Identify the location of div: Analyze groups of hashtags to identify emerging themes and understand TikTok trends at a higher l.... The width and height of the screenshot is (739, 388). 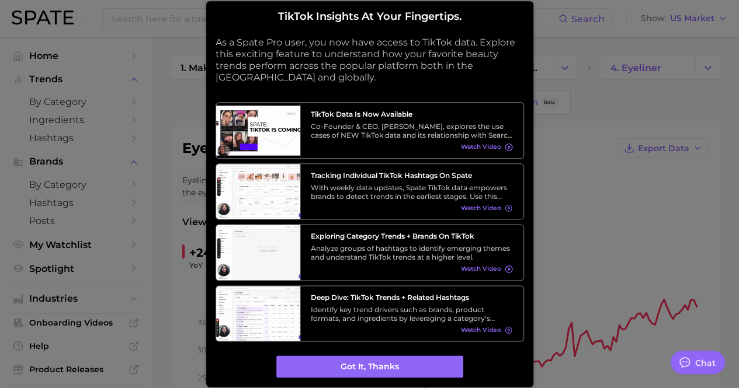
(412, 253).